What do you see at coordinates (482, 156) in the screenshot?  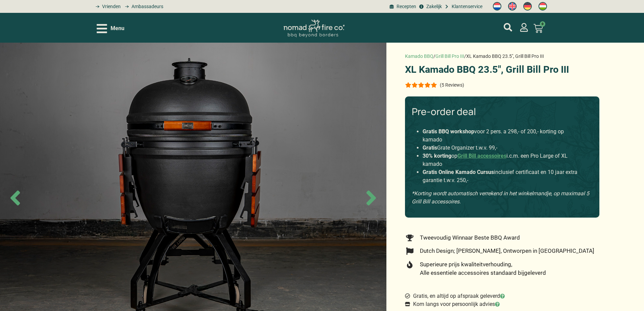 I see `a: Grill Bill accessoires` at bounding box center [482, 156].